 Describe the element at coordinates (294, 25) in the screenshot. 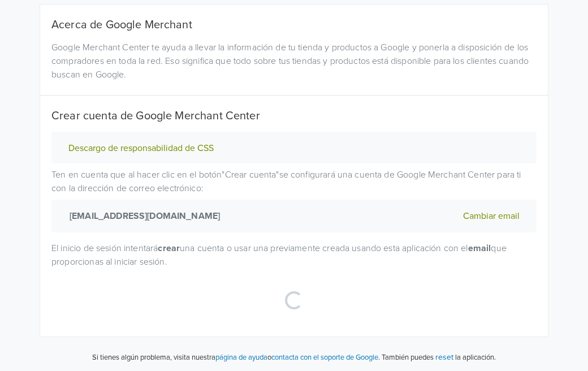

I see `h5: Acerca de Google Merchant` at that location.